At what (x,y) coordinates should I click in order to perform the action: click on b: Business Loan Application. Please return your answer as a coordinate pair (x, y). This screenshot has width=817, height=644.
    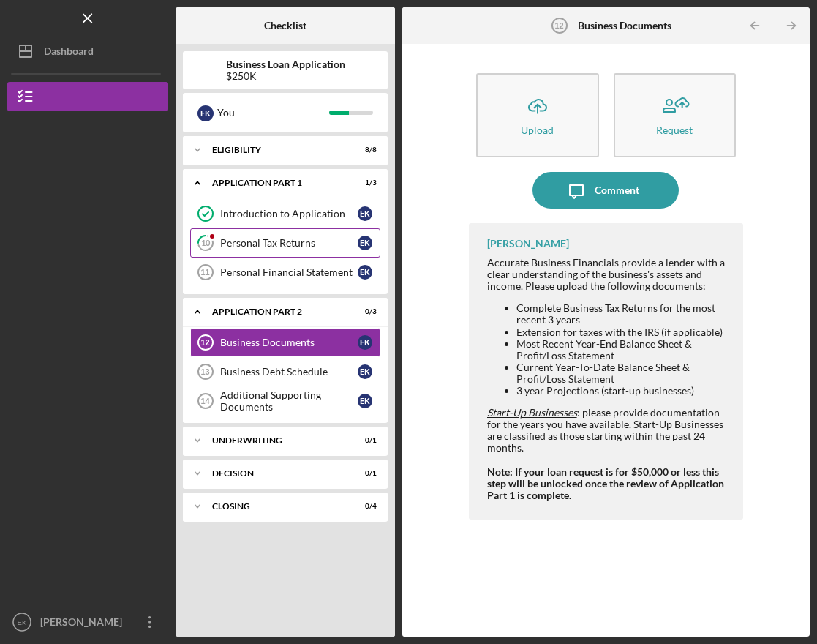
    Looking at the image, I should click on (285, 64).